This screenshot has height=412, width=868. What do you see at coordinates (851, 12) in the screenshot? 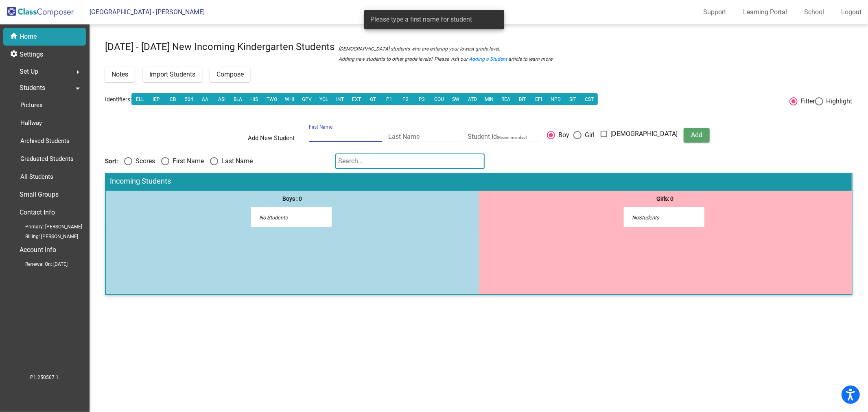
I see `a: Logout` at bounding box center [851, 12].